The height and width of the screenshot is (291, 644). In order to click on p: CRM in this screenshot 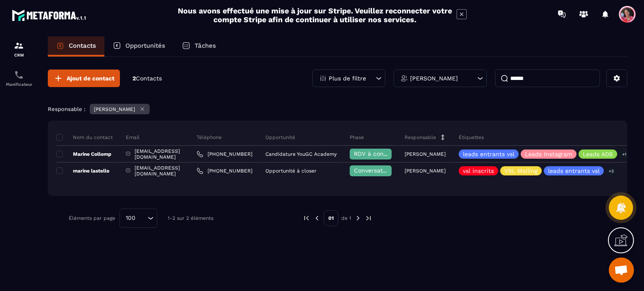, I will do `click(19, 55)`.